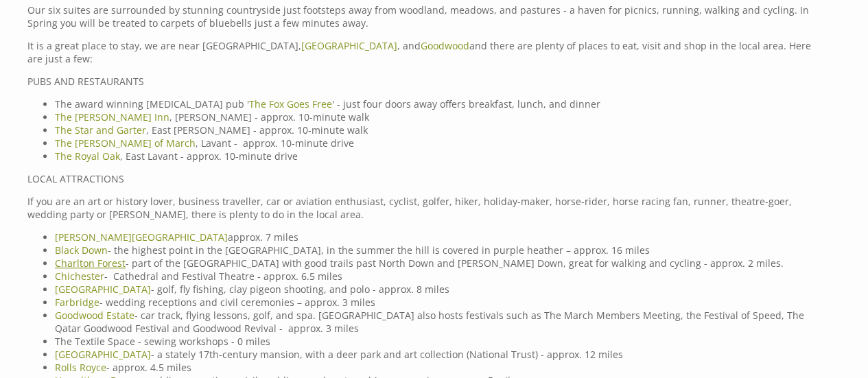 This screenshot has height=378, width=868. I want to click on li: The Textile Space - sewing workshops - 0 miles, so click(439, 341).